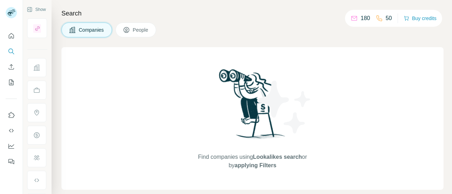 The width and height of the screenshot is (452, 194). Describe the element at coordinates (11, 67) in the screenshot. I see `button: Enrich CSV` at that location.